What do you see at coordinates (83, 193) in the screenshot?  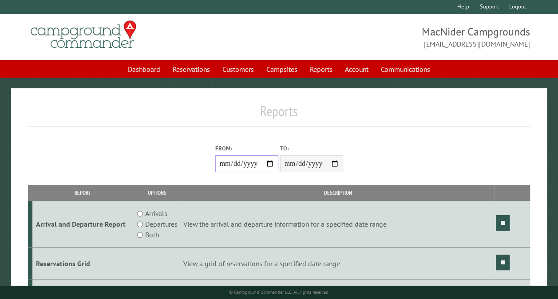 I see `th: Report` at bounding box center [83, 193].